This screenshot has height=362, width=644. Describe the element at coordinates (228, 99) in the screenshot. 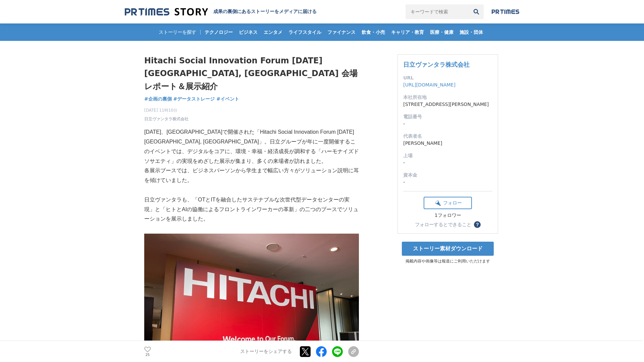

I see `a: #イベント` at that location.